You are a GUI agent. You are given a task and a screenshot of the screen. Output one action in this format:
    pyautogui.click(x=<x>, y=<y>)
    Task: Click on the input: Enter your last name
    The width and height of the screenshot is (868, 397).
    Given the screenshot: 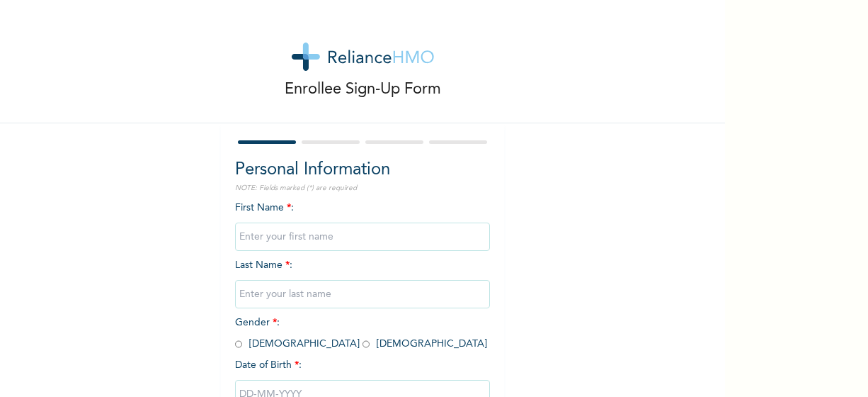 What is the action you would take?
    pyautogui.click(x=362, y=294)
    